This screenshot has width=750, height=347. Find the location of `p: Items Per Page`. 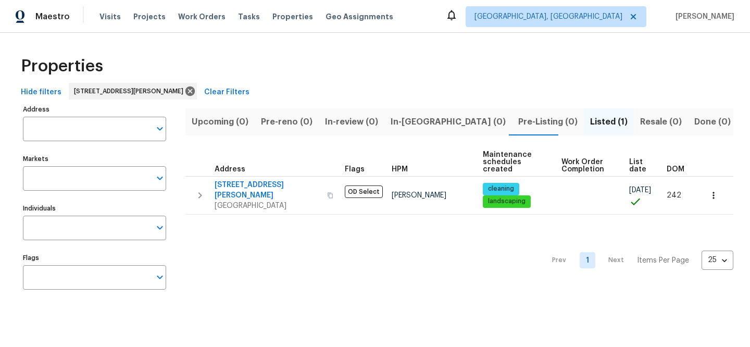

p: Items Per Page is located at coordinates (663, 260).